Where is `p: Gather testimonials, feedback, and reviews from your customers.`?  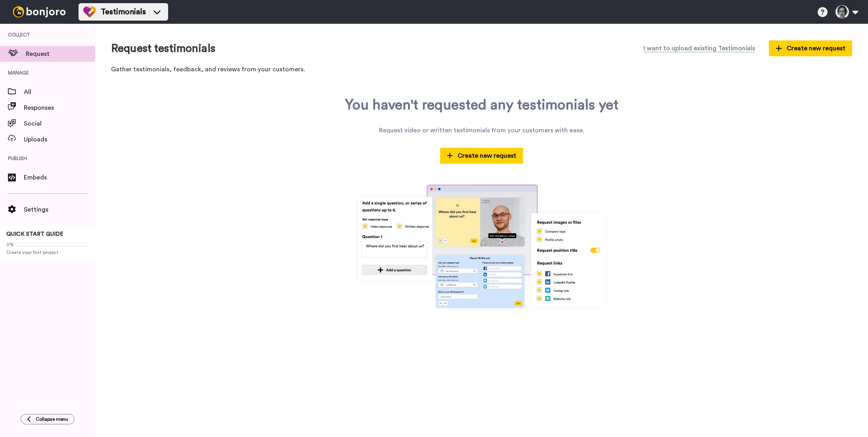
p: Gather testimonials, feedback, and reviews from your customers. is located at coordinates (481, 69).